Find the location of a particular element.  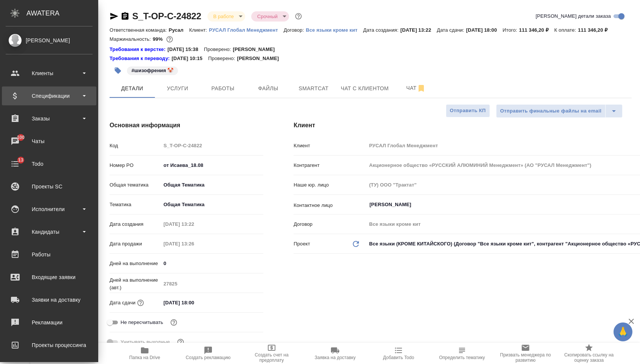

a: 13Todo is located at coordinates (49, 164).